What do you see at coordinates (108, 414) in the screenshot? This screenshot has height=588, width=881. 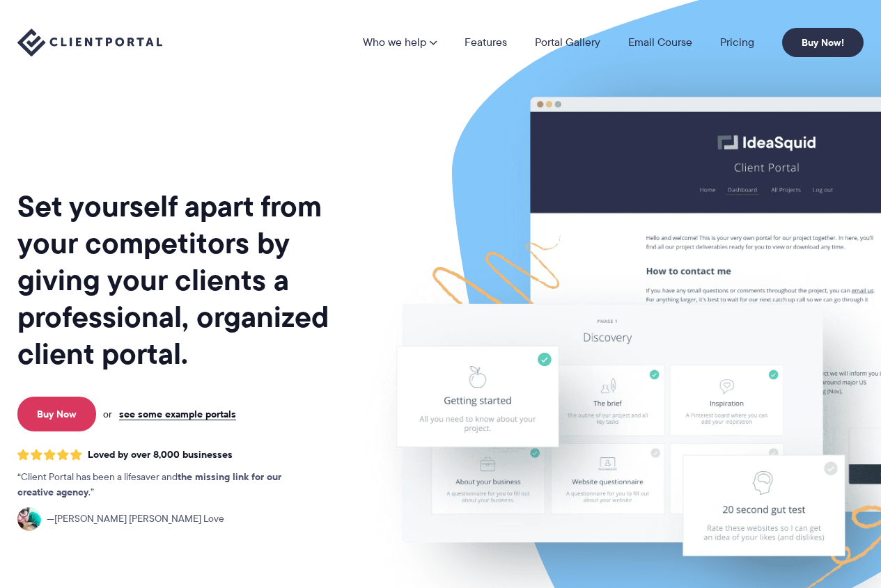 I see `span: or` at bounding box center [108, 414].